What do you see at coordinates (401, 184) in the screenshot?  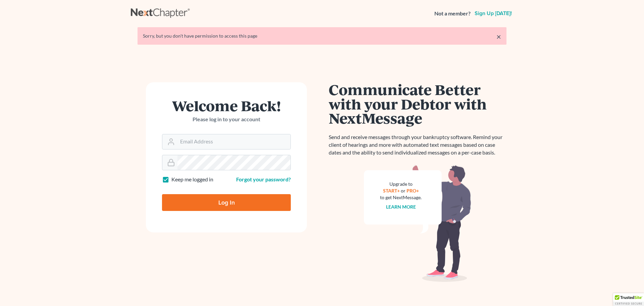 I see `div: Upgrade to` at bounding box center [401, 184].